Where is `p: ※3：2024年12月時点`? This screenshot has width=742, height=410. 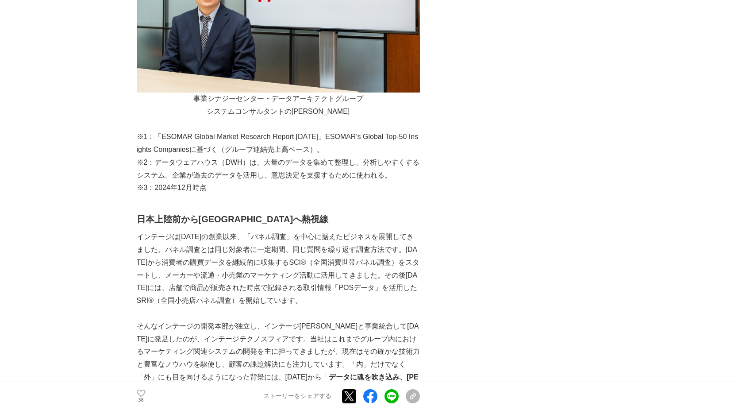 p: ※3：2024年12月時点 is located at coordinates (278, 188).